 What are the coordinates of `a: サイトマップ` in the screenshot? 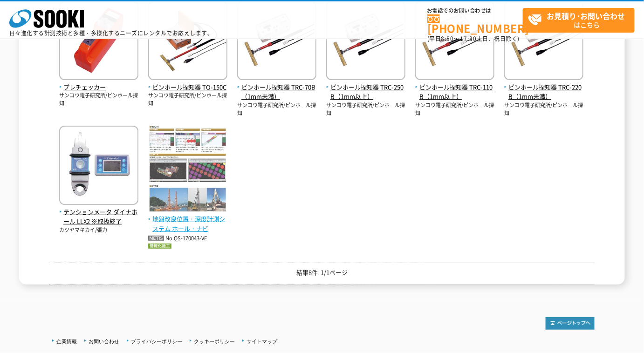 It's located at (262, 341).